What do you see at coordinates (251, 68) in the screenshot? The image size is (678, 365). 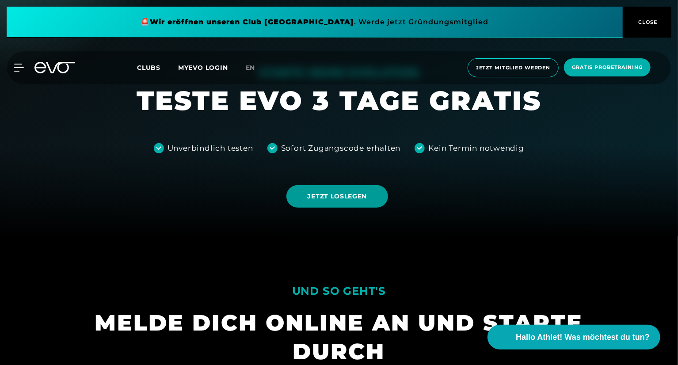 I see `span: en` at bounding box center [251, 68].